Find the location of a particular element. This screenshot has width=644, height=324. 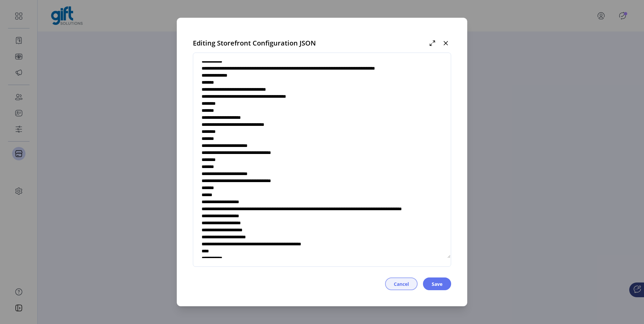

span: Editing Storefront Configuration JSON is located at coordinates (255, 44).